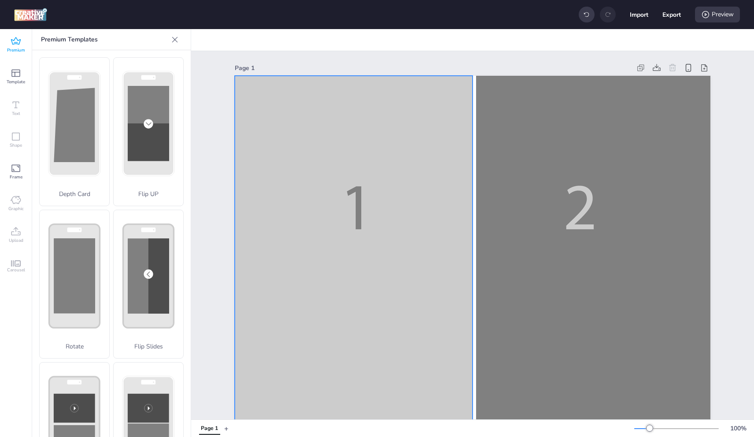 The image size is (754, 437). What do you see at coordinates (74, 346) in the screenshot?
I see `p: Rotate` at bounding box center [74, 346].